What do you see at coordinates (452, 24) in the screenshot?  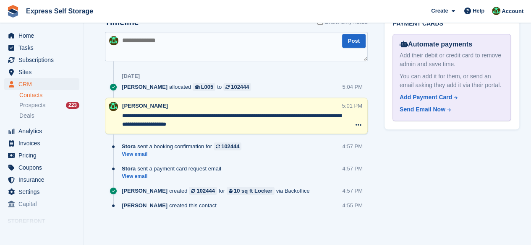 I see `h2: Payment cards` at bounding box center [452, 24].